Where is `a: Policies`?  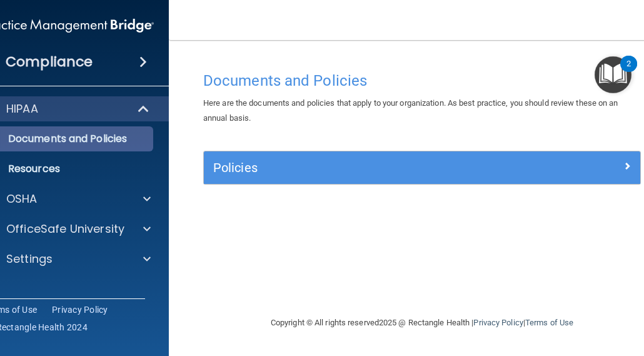
a: Policies is located at coordinates (422, 168).